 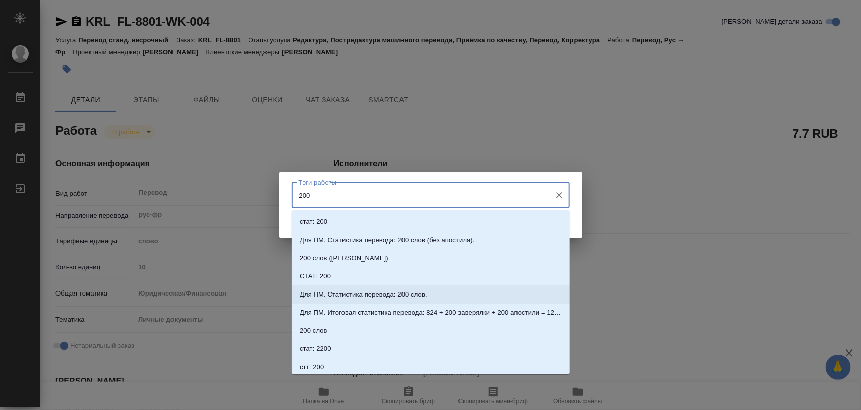 What do you see at coordinates (313, 331) in the screenshot?
I see `p: 200 слов` at bounding box center [313, 331].